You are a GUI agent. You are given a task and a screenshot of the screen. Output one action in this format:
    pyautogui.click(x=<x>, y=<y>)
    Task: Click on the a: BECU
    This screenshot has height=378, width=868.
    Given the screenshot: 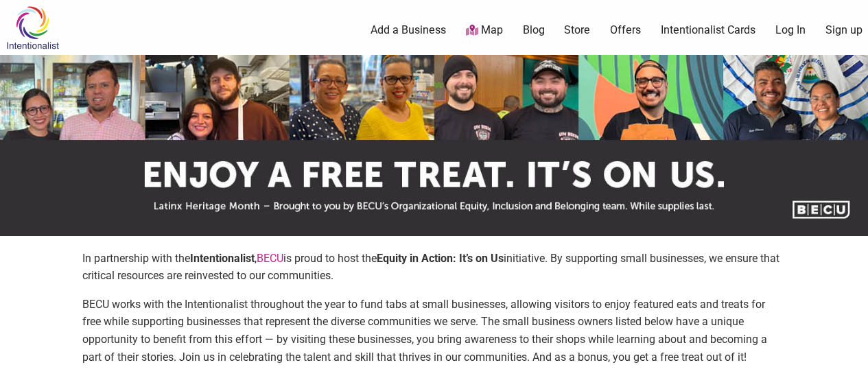 What is the action you would take?
    pyautogui.click(x=269, y=258)
    